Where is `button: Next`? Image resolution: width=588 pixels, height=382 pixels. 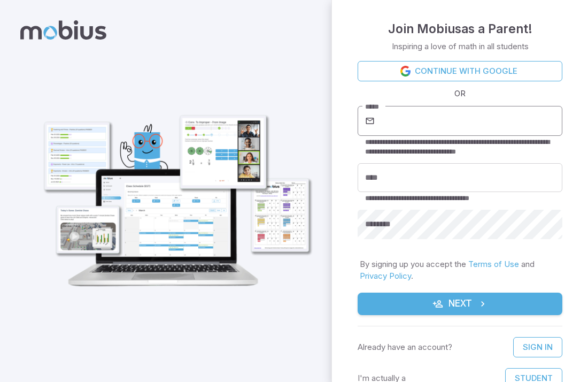
button: Next is located at coordinates (460, 304).